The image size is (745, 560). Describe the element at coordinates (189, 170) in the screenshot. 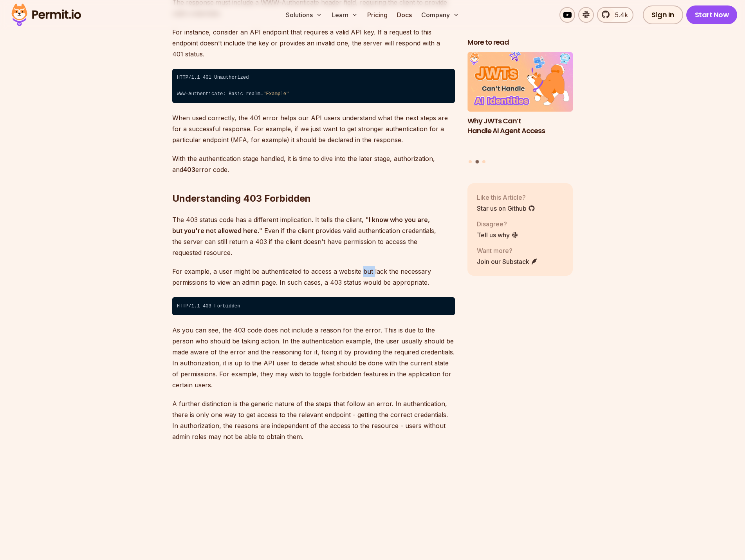

I see `strong: 403` at that location.